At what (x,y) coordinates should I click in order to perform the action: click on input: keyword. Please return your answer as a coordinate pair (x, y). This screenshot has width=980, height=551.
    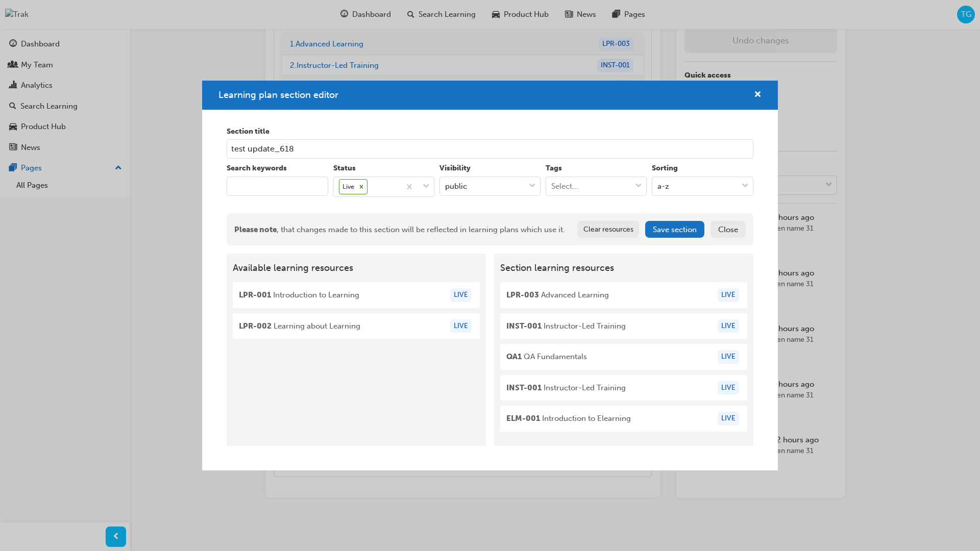
    Looking at the image, I should click on (277, 187).